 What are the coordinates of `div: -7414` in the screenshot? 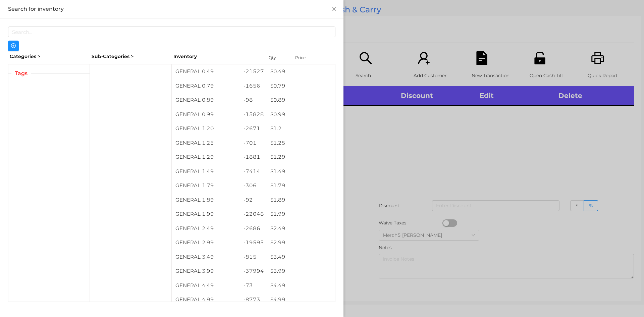 It's located at (253, 171).